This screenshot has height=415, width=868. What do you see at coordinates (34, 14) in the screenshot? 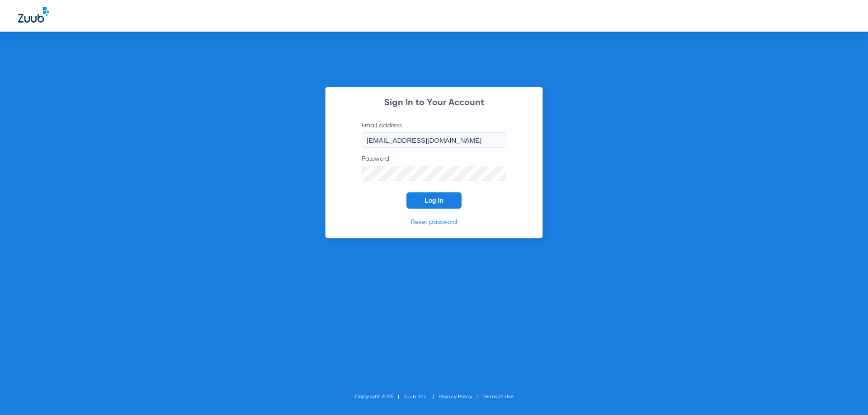
I see `img: Zuub Logo` at bounding box center [34, 14].